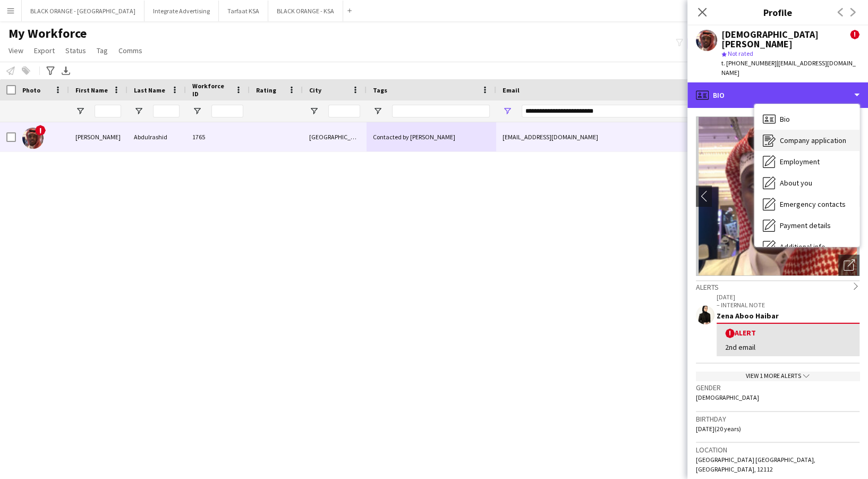  Describe the element at coordinates (511, 90) in the screenshot. I see `span: Email` at that location.